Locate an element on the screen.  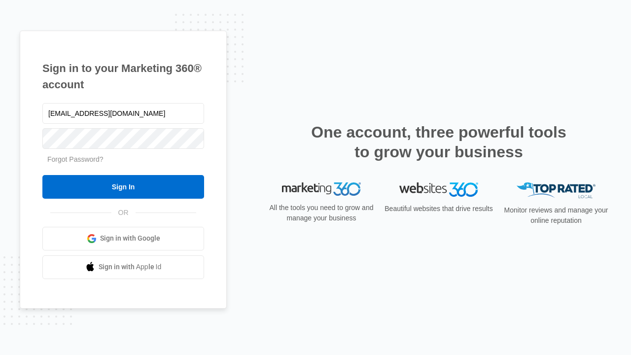
p: Beautiful websites that drive results is located at coordinates (438, 208).